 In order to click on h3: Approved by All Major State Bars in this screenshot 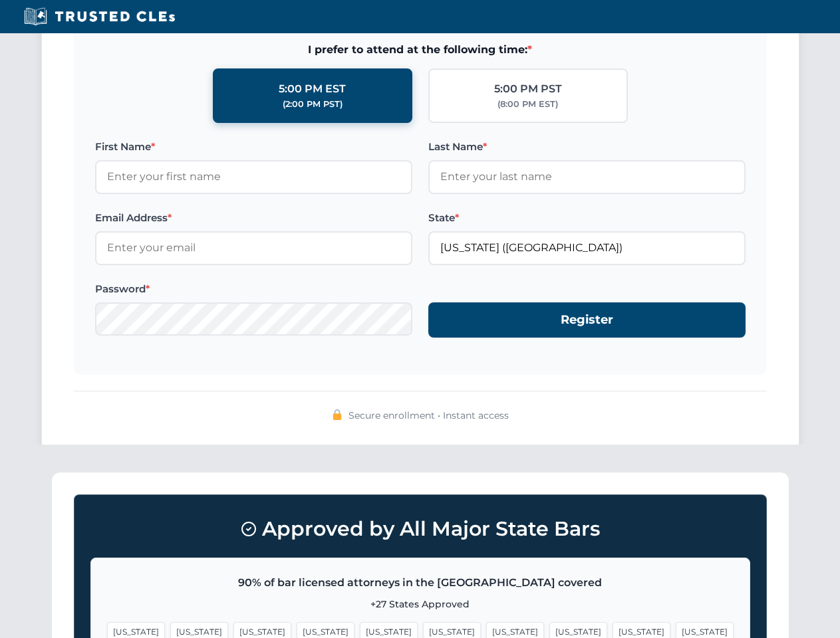, I will do `click(421, 529)`.